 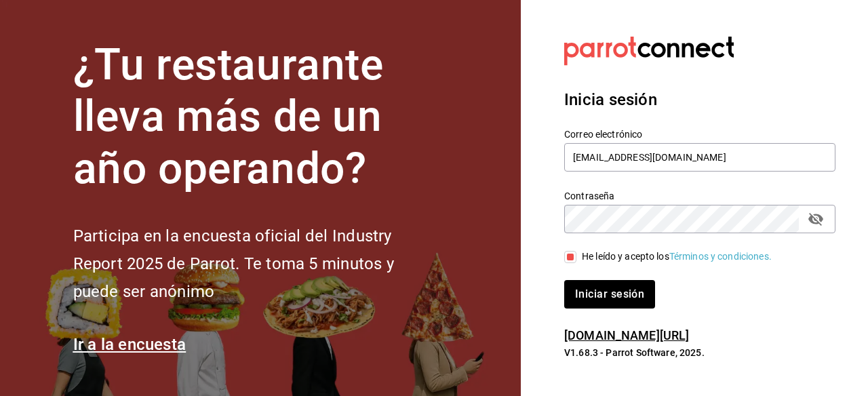 I want to click on div: He leído y acepto los, so click(x=676, y=256).